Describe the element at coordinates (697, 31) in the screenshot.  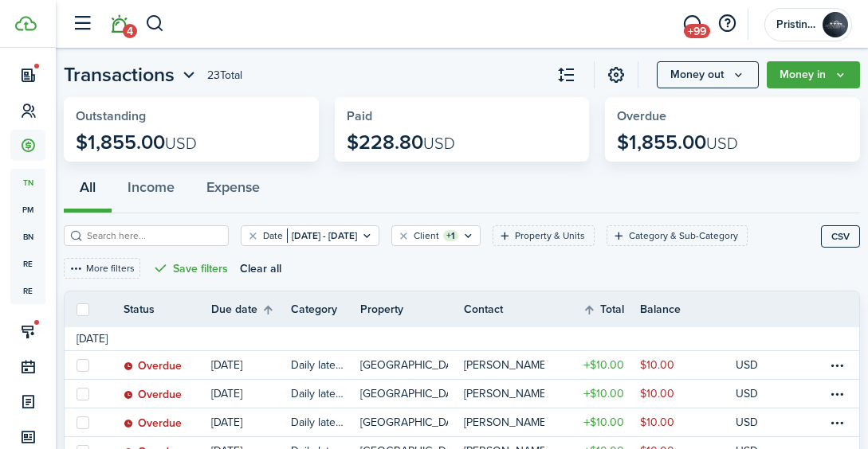
I see `span: +99` at that location.